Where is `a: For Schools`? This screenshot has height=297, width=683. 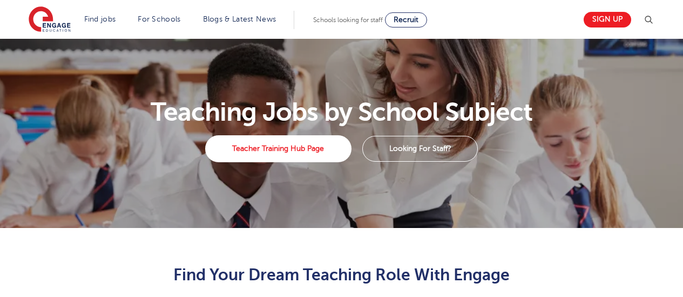
a: For Schools is located at coordinates (159, 19).